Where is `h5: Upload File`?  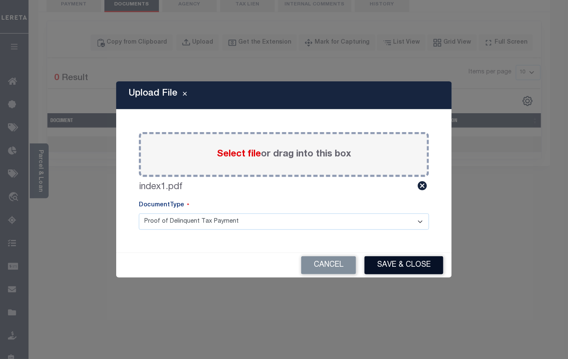 h5: Upload File is located at coordinates (153, 93).